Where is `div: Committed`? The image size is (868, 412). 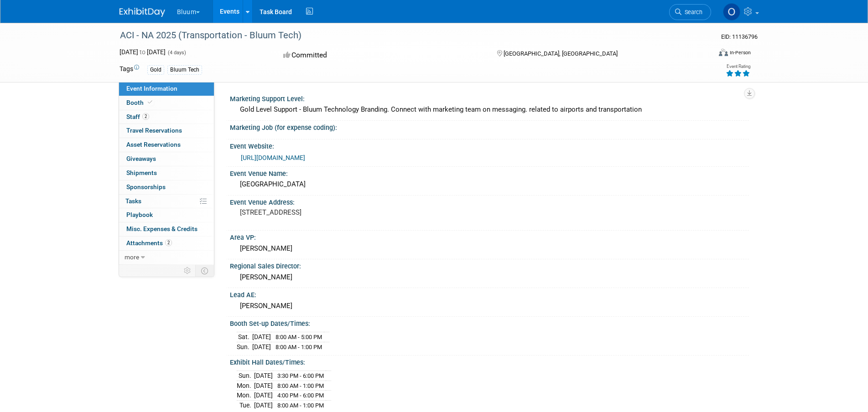
div: Committed is located at coordinates (381, 55).